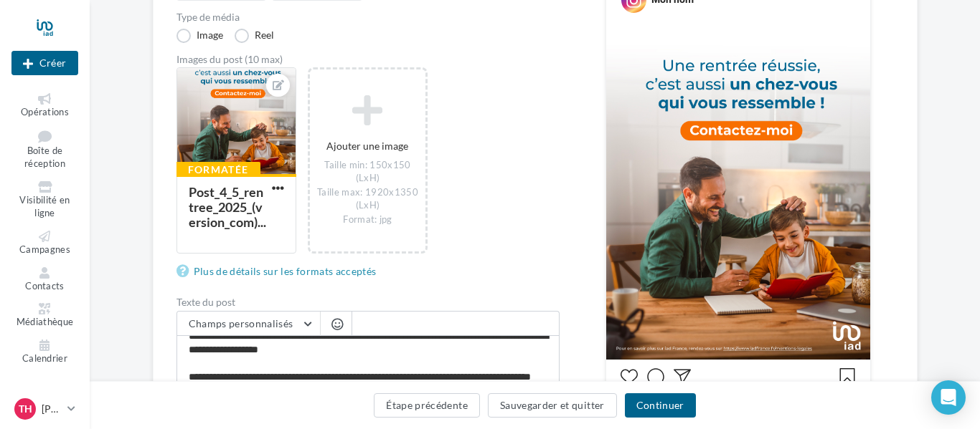 Image resolution: width=980 pixels, height=429 pixels. I want to click on label: Reel, so click(254, 35).